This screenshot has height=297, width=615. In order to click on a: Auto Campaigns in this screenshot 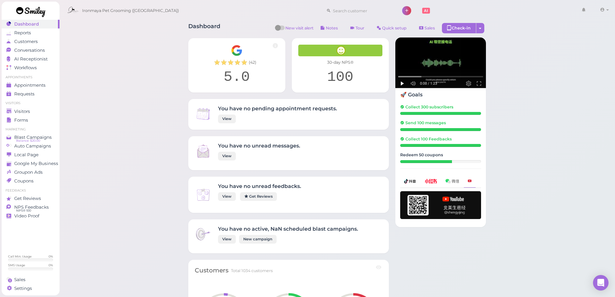, I will do `click(30, 146)`.